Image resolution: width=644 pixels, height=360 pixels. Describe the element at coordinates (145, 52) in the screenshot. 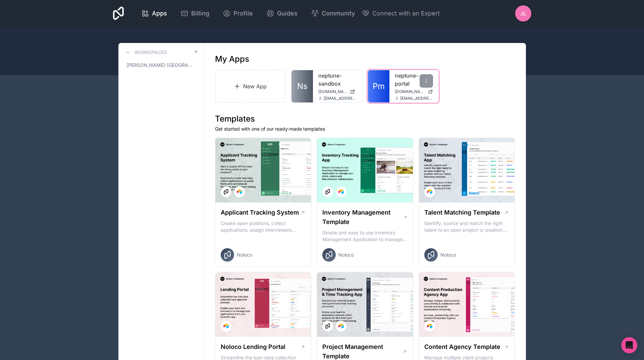

I see `a: Workspaces` at that location.